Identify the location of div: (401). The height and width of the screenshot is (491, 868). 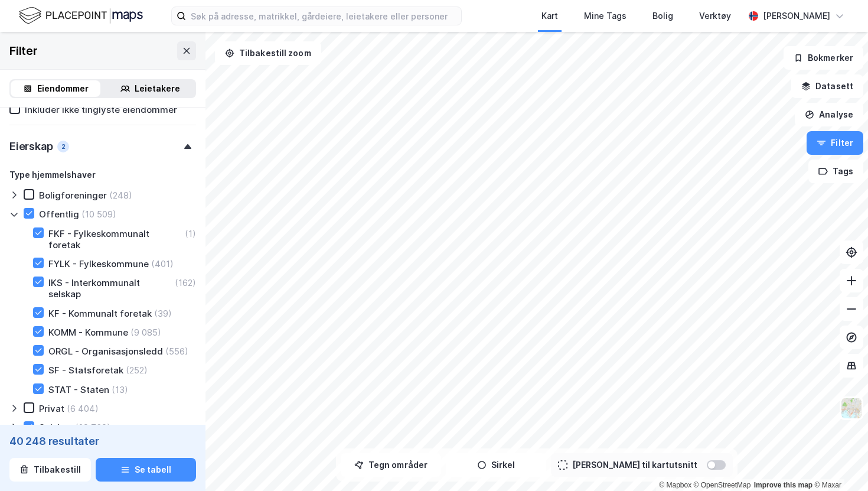
(163, 264).